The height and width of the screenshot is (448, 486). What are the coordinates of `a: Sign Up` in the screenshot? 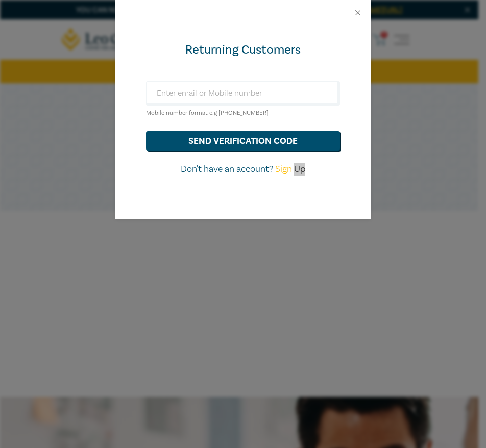 It's located at (290, 169).